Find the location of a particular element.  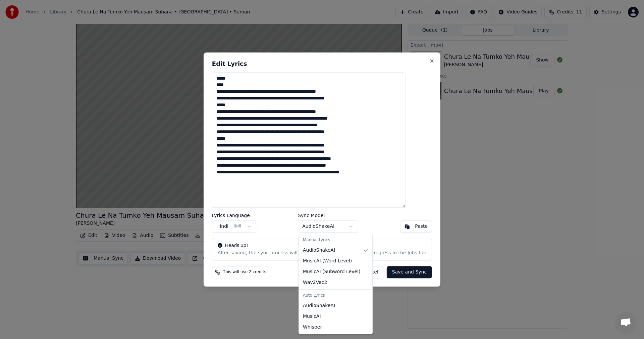

span: Whisper is located at coordinates (312, 327).